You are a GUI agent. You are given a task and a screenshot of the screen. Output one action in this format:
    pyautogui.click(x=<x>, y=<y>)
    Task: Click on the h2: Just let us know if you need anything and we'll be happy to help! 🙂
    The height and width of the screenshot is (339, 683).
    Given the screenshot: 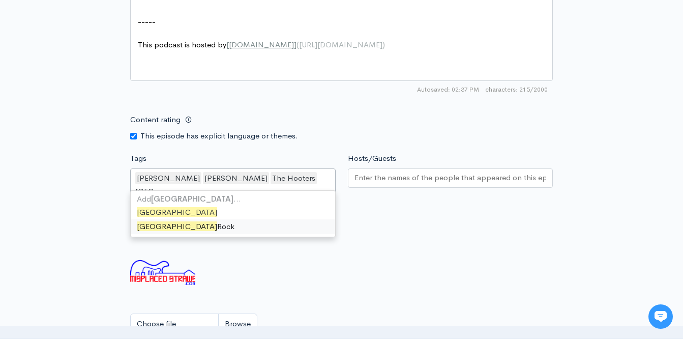 What is the action you would take?
    pyautogui.click(x=102, y=92)
    